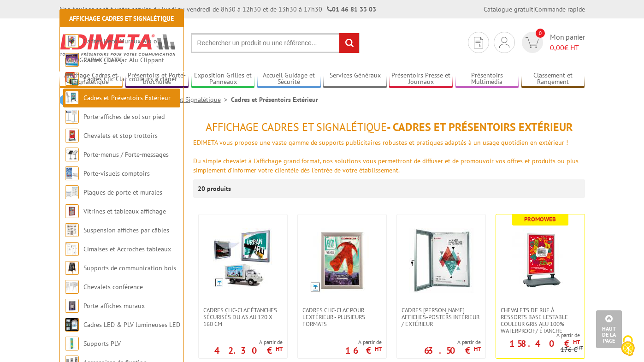 This screenshot has width=644, height=362. What do you see at coordinates (72, 98) in the screenshot?
I see `img: Cadres et Présentoirs Extérieur` at bounding box center [72, 98].